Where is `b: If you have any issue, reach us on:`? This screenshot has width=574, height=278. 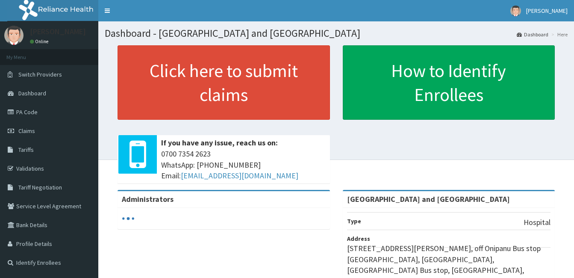
b: If you have any issue, reach us on: is located at coordinates (219, 142).